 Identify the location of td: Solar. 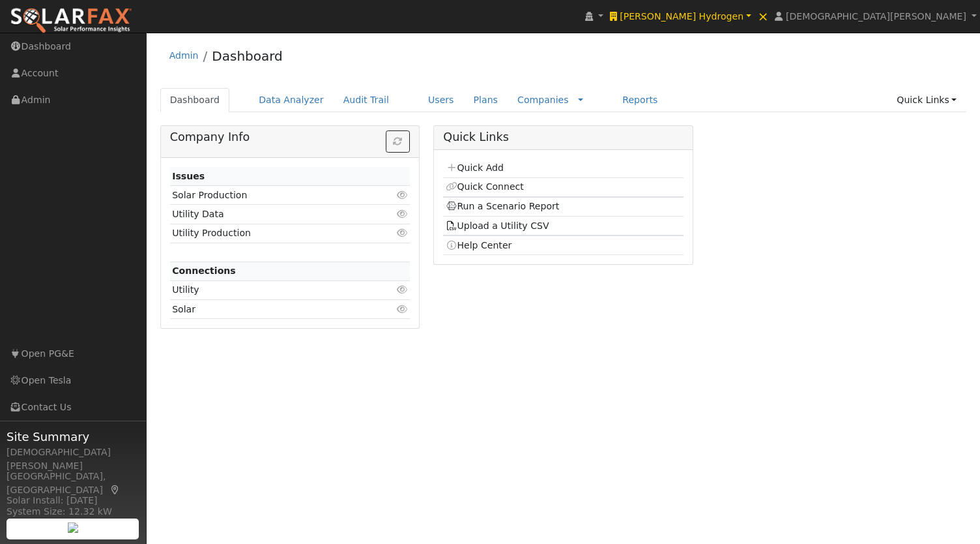
(270, 309).